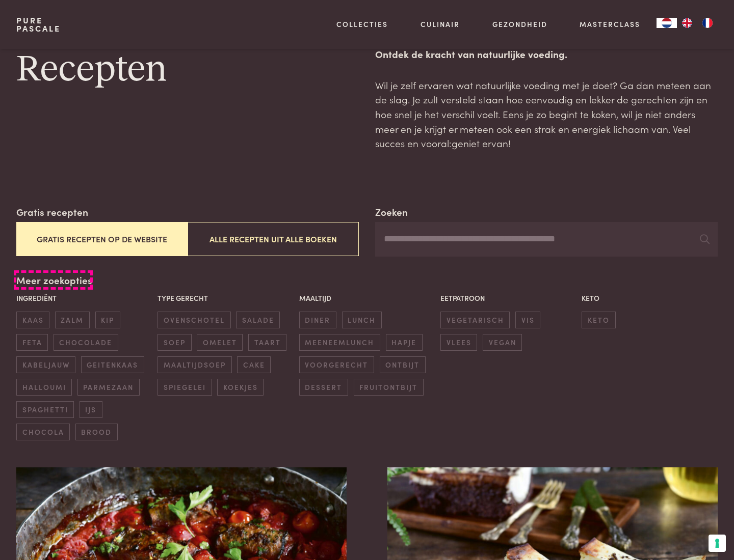  What do you see at coordinates (174, 342) in the screenshot?
I see `span: soep` at bounding box center [174, 342].